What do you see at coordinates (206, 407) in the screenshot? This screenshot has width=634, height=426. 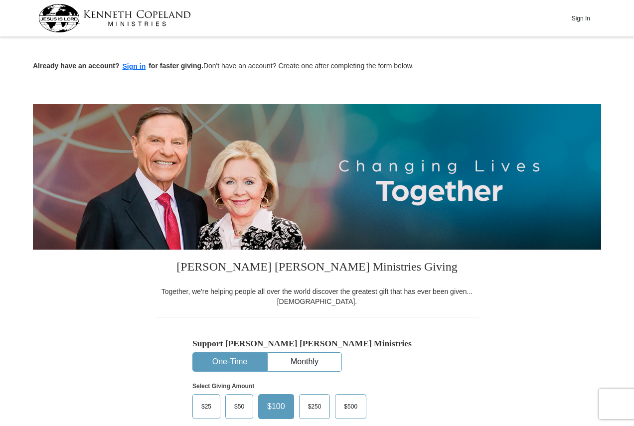 I see `span: $25` at bounding box center [206, 407].